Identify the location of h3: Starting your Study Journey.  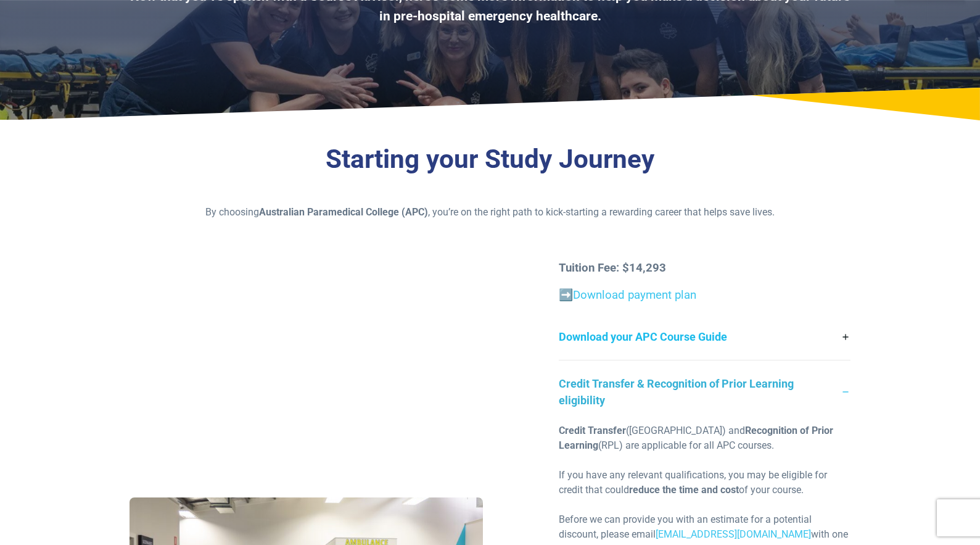
(490, 159).